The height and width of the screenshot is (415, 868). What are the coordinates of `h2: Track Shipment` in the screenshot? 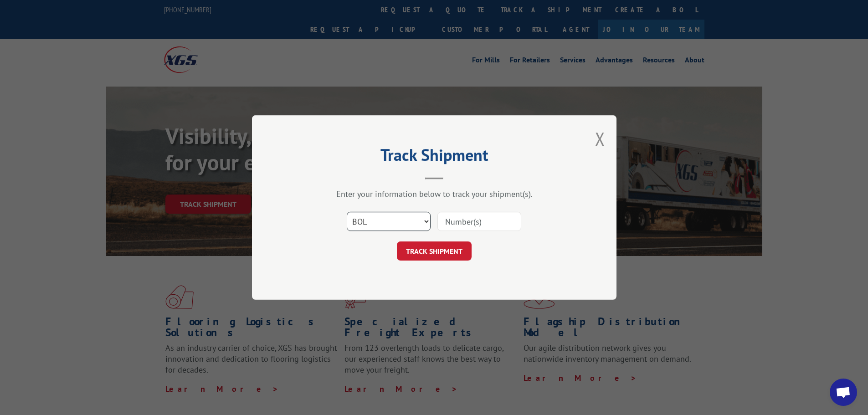 It's located at (434, 157).